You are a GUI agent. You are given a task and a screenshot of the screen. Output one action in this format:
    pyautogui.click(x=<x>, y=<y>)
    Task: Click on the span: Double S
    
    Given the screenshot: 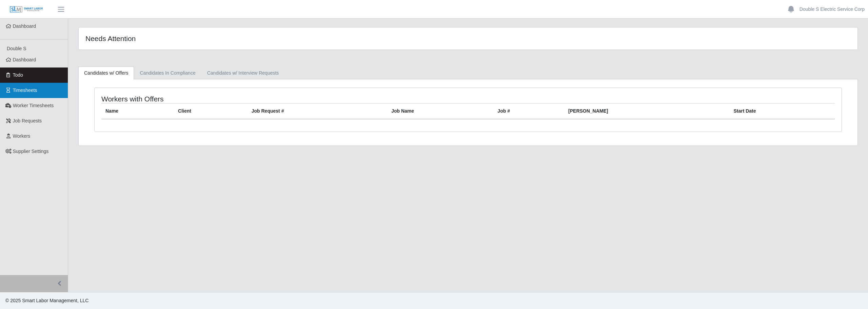 What is the action you would take?
    pyautogui.click(x=16, y=48)
    